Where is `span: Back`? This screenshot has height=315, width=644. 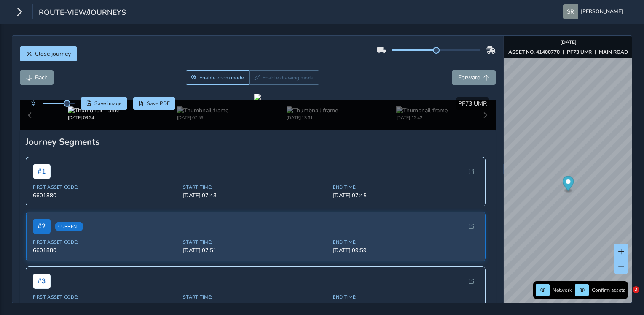 span: Back is located at coordinates (41, 77).